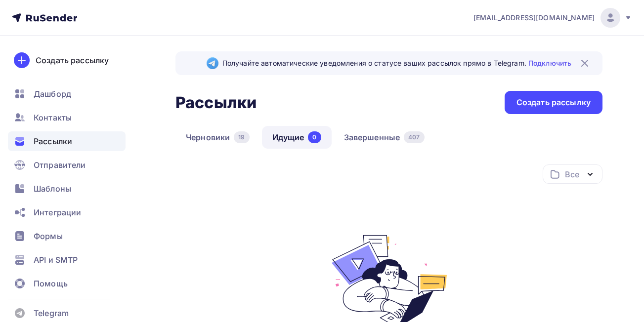 The image size is (644, 322). Describe the element at coordinates (53, 141) in the screenshot. I see `span: Рассылки` at that location.